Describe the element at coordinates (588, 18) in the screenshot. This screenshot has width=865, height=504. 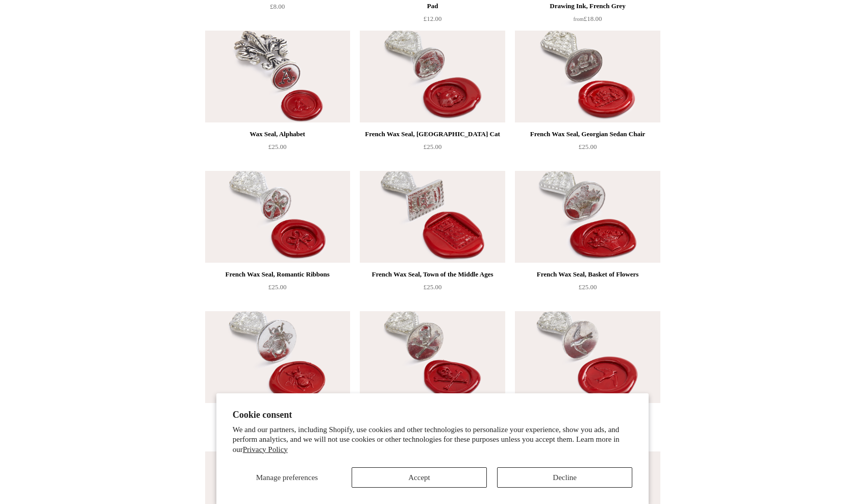
I see `span: £18.00` at that location.